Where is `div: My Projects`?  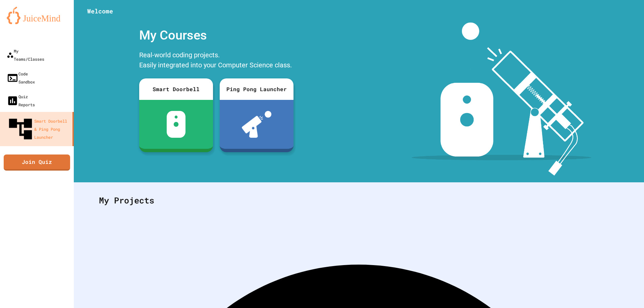 div: My Projects is located at coordinates (359, 201).